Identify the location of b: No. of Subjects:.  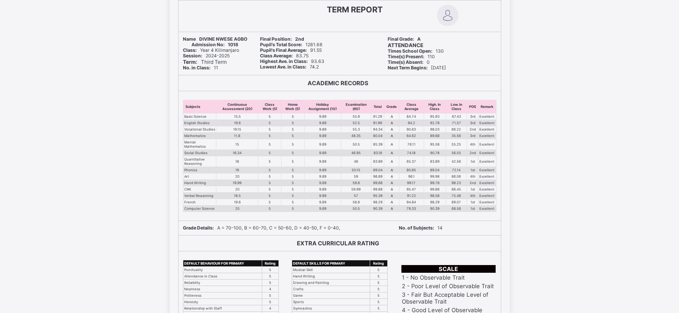
(416, 228).